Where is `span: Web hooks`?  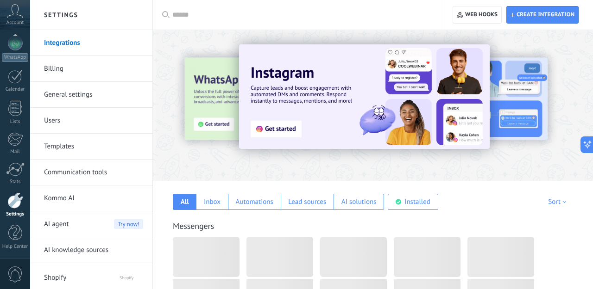 span: Web hooks is located at coordinates (481, 15).